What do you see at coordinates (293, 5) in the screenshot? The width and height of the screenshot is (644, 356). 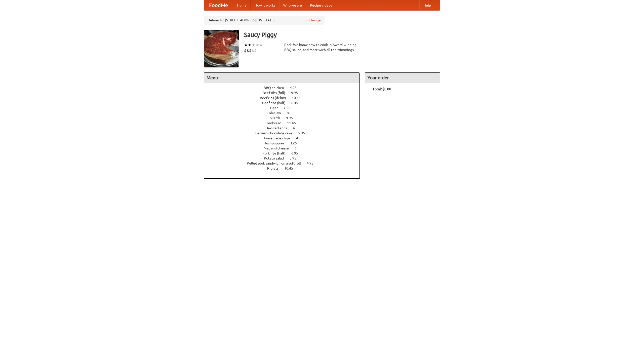 I see `a: Who we are` at bounding box center [293, 5].